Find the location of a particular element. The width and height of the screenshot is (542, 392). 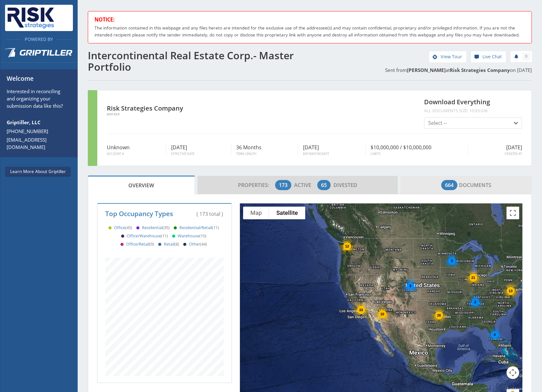

span: (45) is located at coordinates (129, 228).